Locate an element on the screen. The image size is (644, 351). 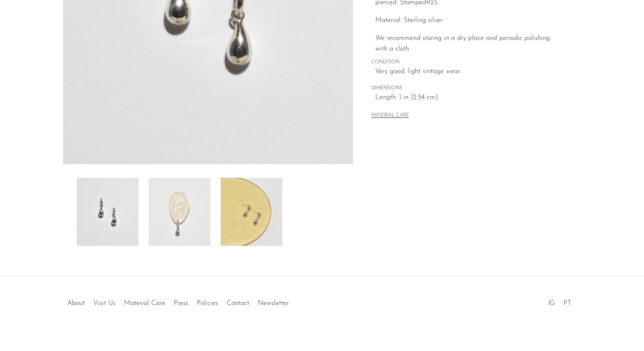
a: Press is located at coordinates (181, 303).